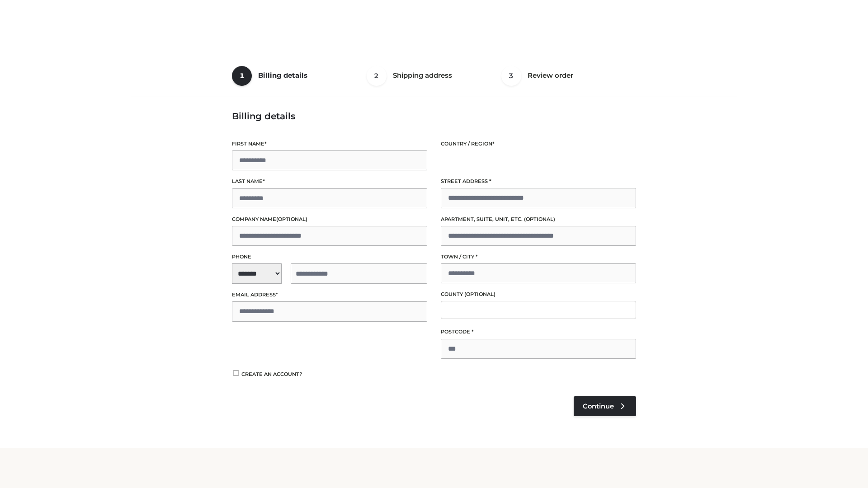 The height and width of the screenshot is (488, 868). Describe the element at coordinates (434, 116) in the screenshot. I see `h3: Billing details` at that location.